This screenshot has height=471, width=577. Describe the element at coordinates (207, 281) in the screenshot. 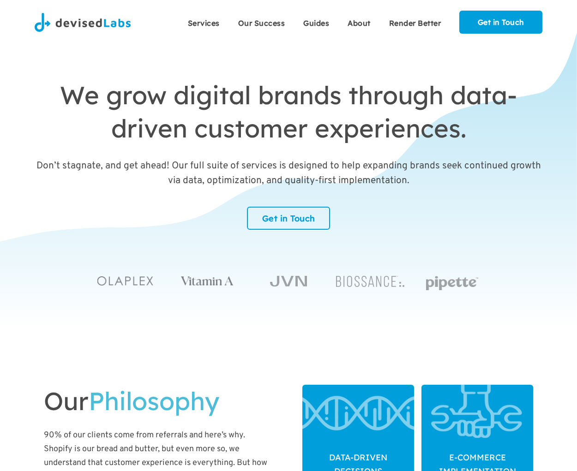

I see `img: Vitamin A Swimwear Logo` at that location.